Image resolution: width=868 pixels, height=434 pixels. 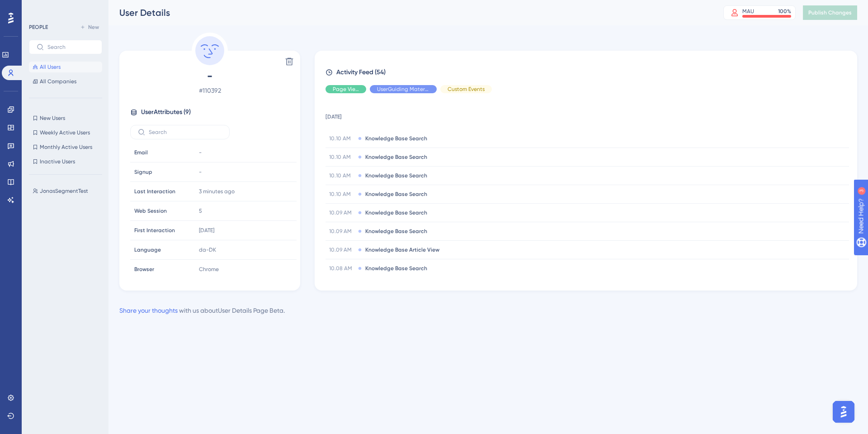 What do you see at coordinates (410, 13) in the screenshot?
I see `div: User Details` at bounding box center [410, 13].